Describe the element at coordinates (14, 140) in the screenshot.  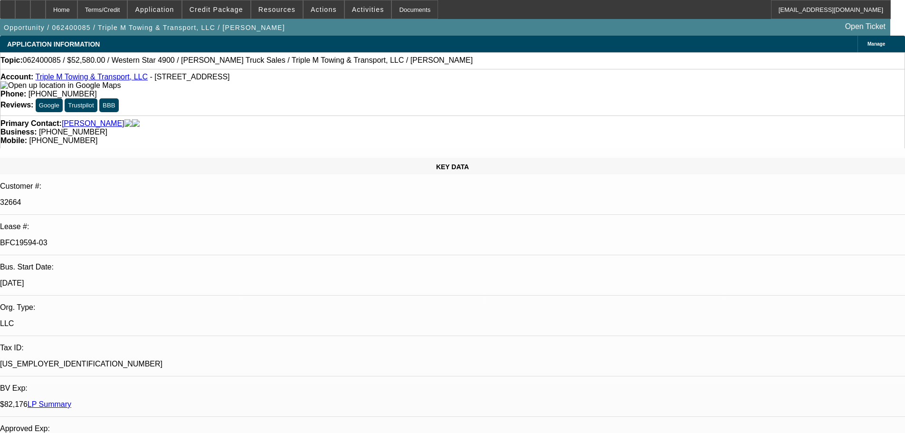
I see `strong: Mobile:` at that location.